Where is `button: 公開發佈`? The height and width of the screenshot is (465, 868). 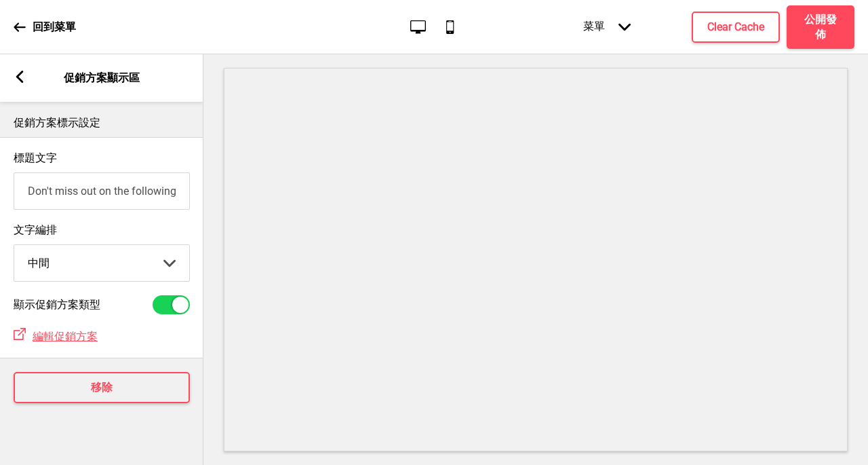 button: 公開發佈 is located at coordinates (820, 27).